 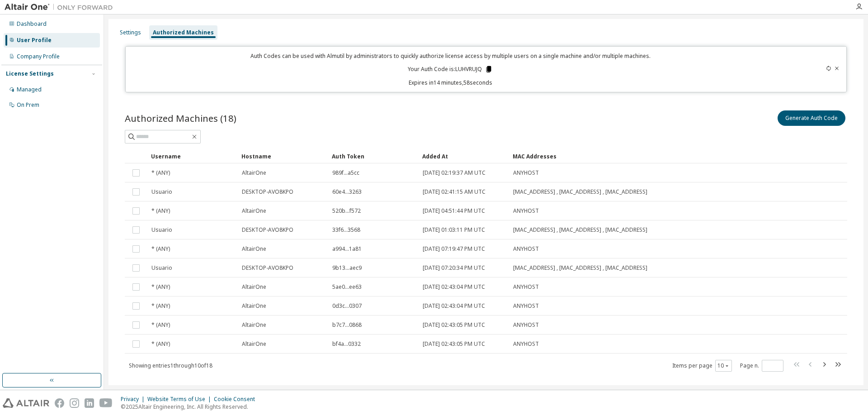 What do you see at coordinates (34, 41) in the screenshot?
I see `div: User Profile` at bounding box center [34, 41].